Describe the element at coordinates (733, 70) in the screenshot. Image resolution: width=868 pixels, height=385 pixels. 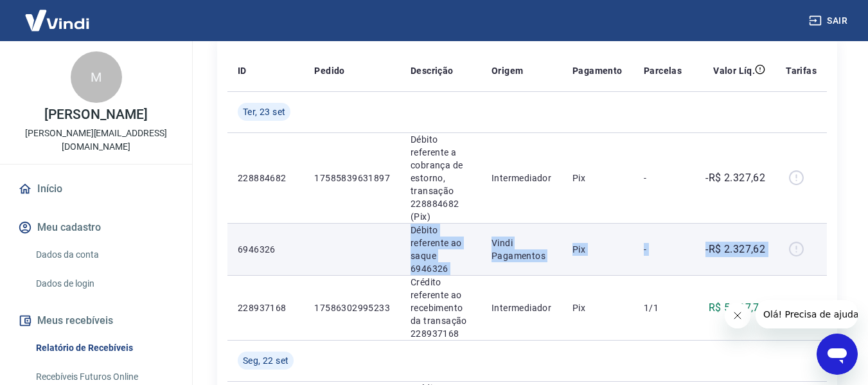
I see `p: Valor Líq.` at that location.